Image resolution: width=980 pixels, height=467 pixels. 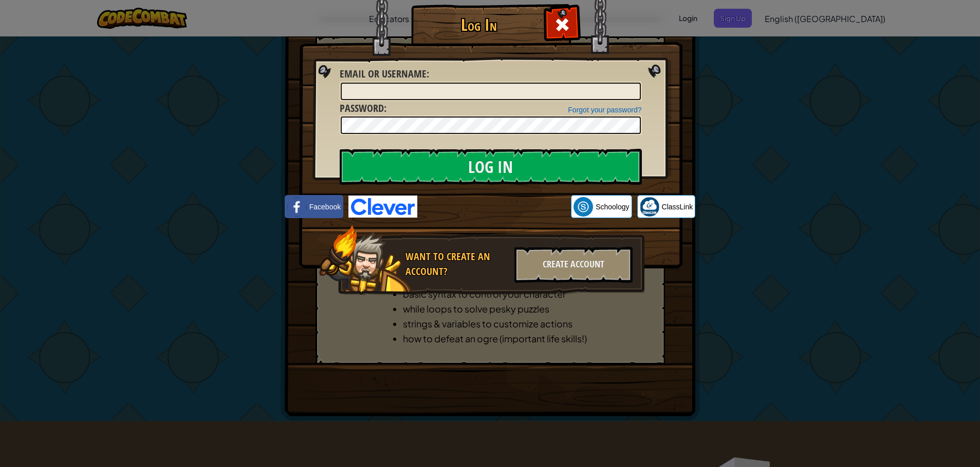 What do you see at coordinates (650, 207) in the screenshot?
I see `img: classlink-logo-small.png` at bounding box center [650, 207].